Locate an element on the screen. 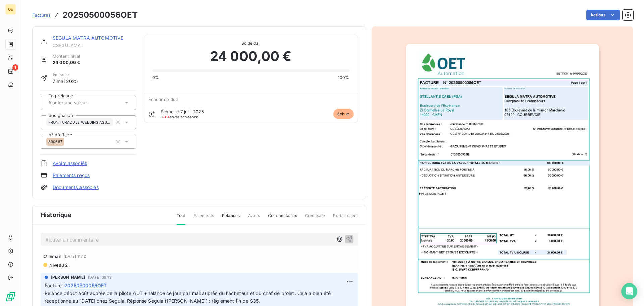  span: Niveau 2 is located at coordinates (58, 265).